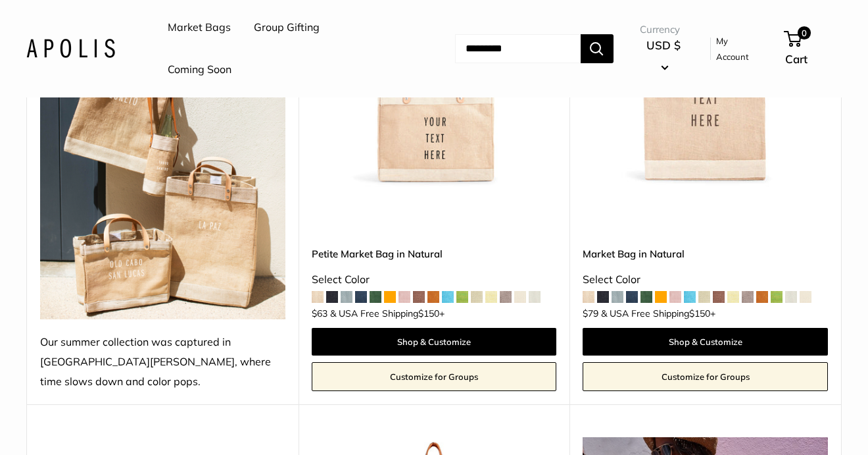  I want to click on span: Currency, so click(663, 30).